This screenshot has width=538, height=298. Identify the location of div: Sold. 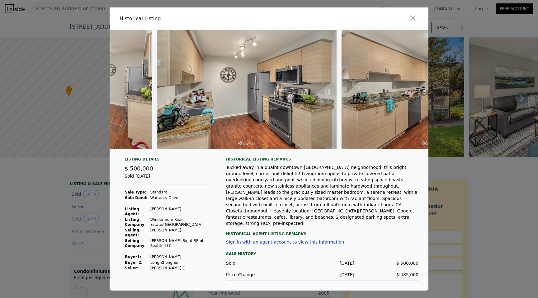
(258, 263).